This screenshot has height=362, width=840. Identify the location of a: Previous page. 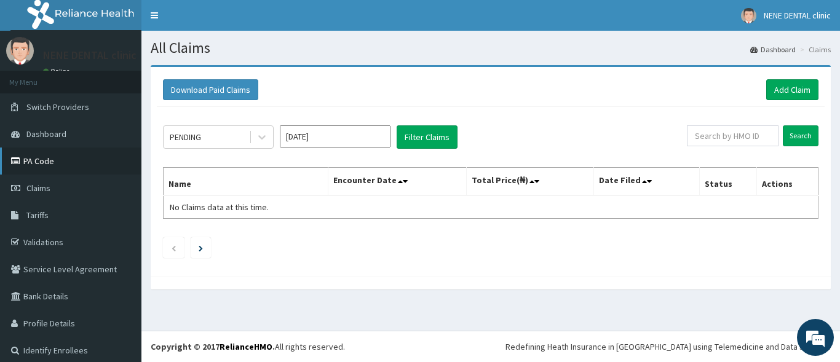
(173, 248).